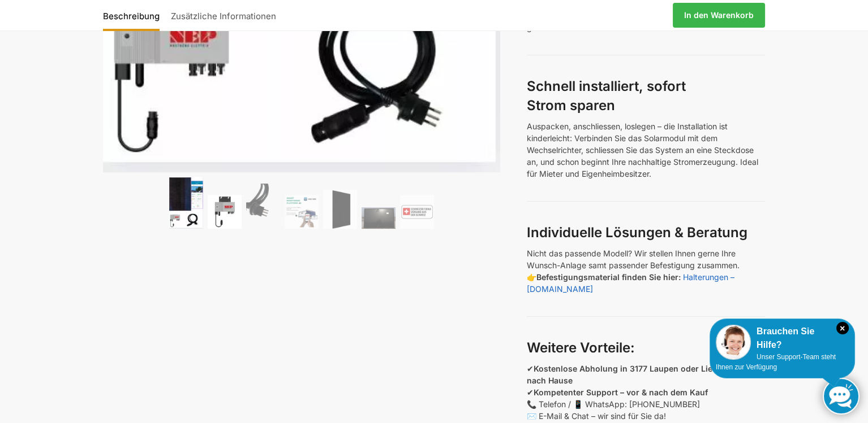 This screenshot has width=868, height=423. I want to click on strong: Befestigungsmaterial finden Sie hier:, so click(608, 277).